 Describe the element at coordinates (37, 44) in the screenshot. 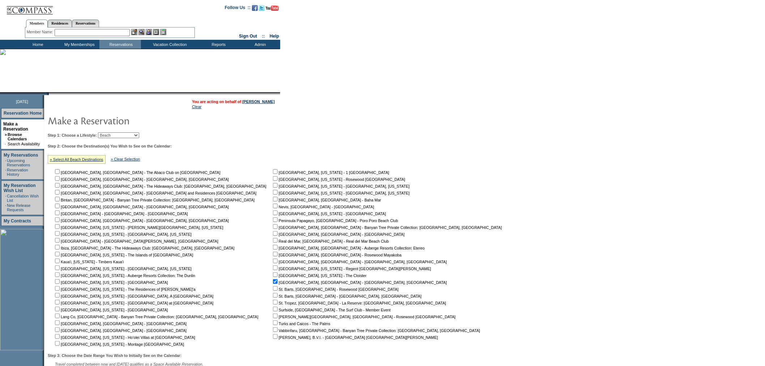

I see `td: Home` at that location.